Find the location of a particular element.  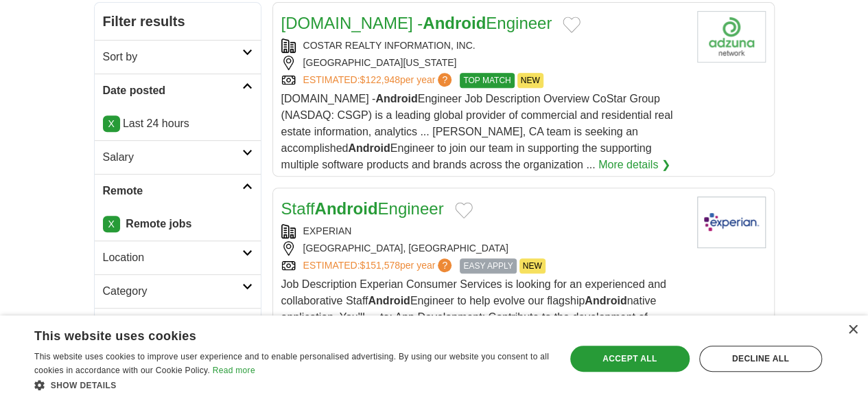

h2: Filter results is located at coordinates (178, 21).